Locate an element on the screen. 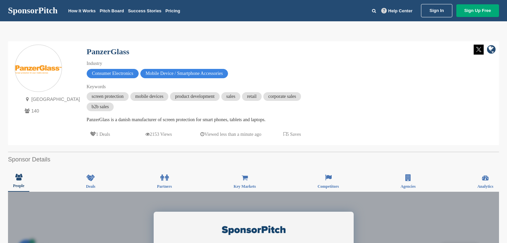 The width and height of the screenshot is (507, 243). p: 140 is located at coordinates (51, 111).